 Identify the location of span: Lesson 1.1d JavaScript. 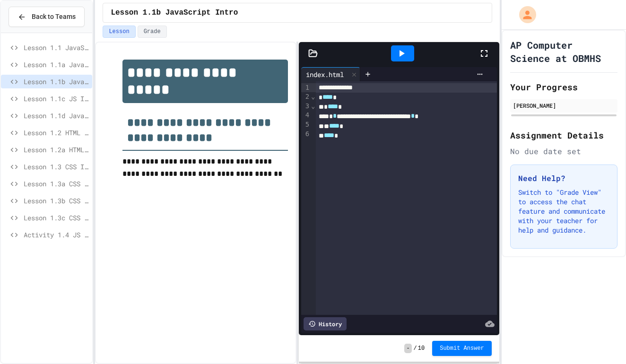
(56, 116).